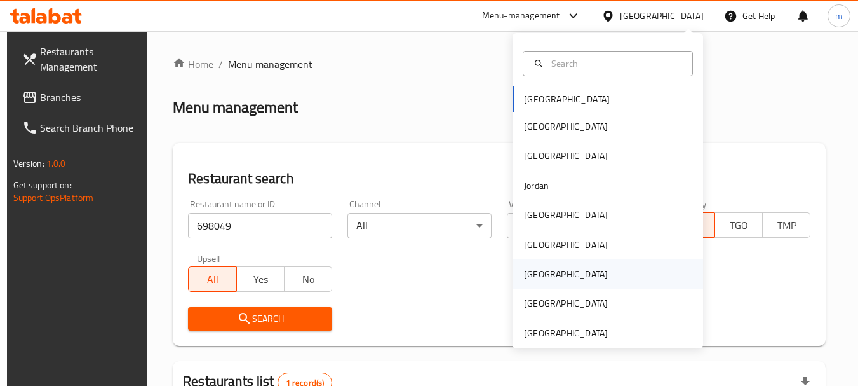 The width and height of the screenshot is (858, 386). I want to click on span: Search Branch Phone, so click(90, 128).